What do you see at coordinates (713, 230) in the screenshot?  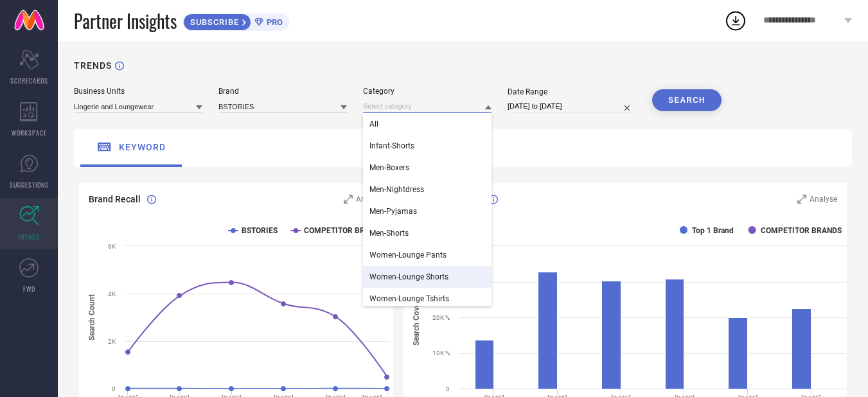 I see `text: Top 1 Brand` at bounding box center [713, 230].